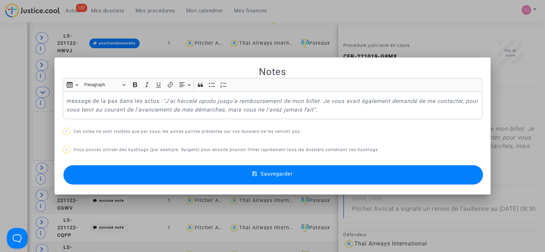  I want to click on div: Editor toolbar, so click(272, 84).